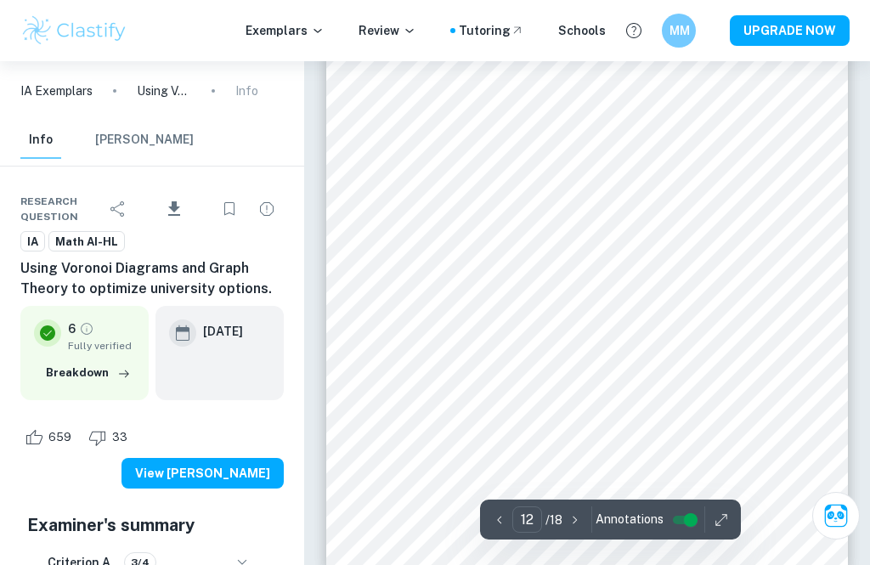  Describe the element at coordinates (491, 31) in the screenshot. I see `a: Tutoring` at that location.